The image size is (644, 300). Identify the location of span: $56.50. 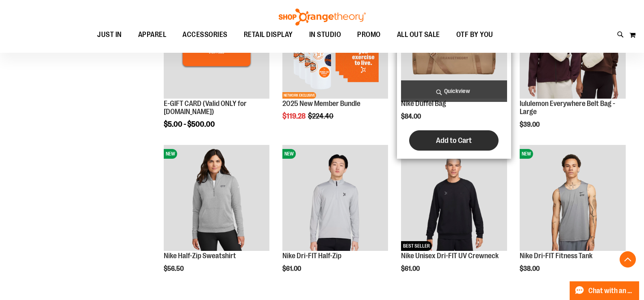
(174, 269).